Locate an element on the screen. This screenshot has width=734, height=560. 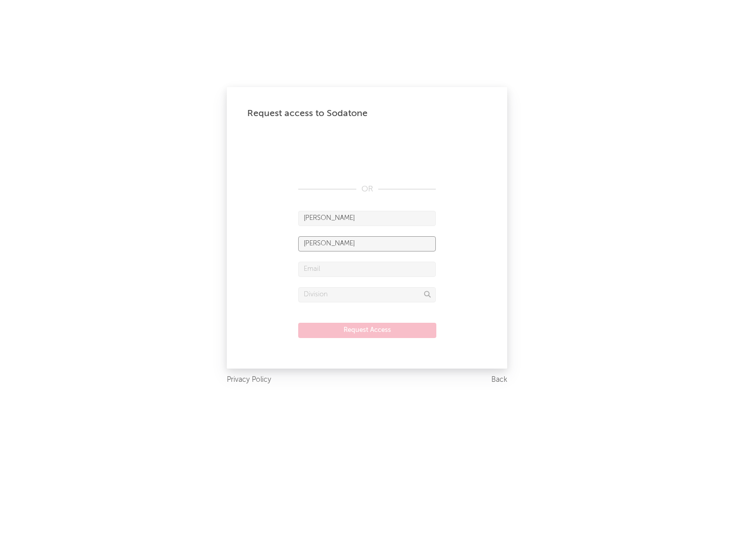
input: First Name is located at coordinates (367, 218).